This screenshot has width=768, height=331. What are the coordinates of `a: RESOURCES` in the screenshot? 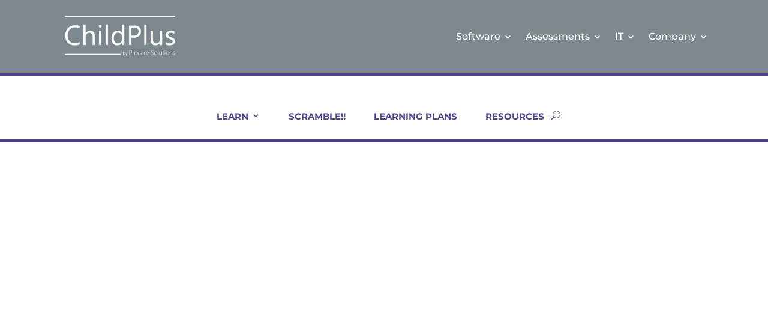 It's located at (507, 125).